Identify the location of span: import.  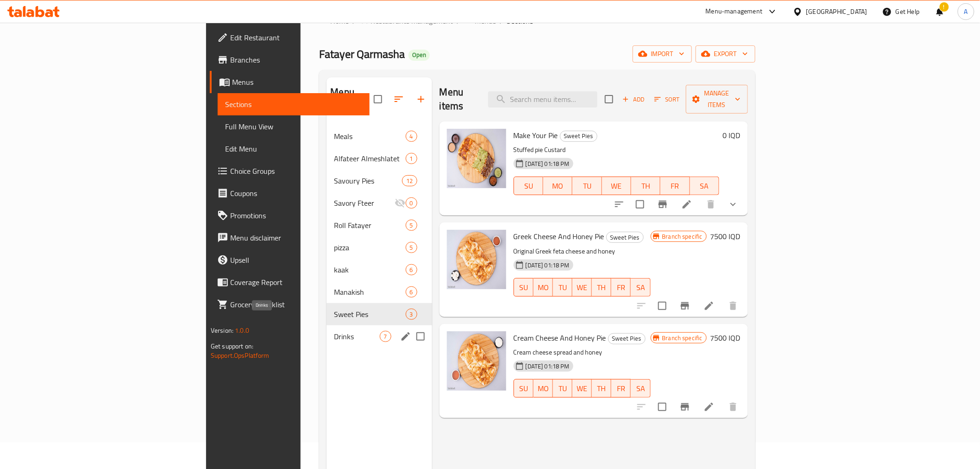
(662, 54).